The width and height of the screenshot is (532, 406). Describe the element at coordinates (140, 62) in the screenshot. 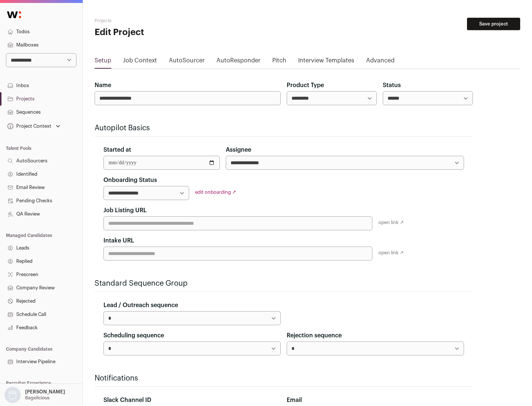

I see `a: Job Context` at that location.